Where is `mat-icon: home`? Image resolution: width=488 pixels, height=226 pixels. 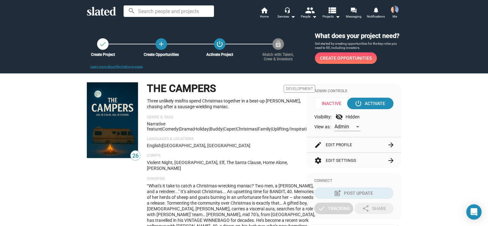
mat-icon: home is located at coordinates (264, 10).